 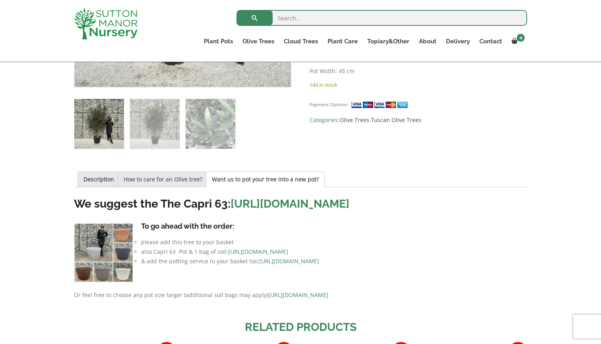 What do you see at coordinates (218, 41) in the screenshot?
I see `a: Plant Pots` at bounding box center [218, 41].